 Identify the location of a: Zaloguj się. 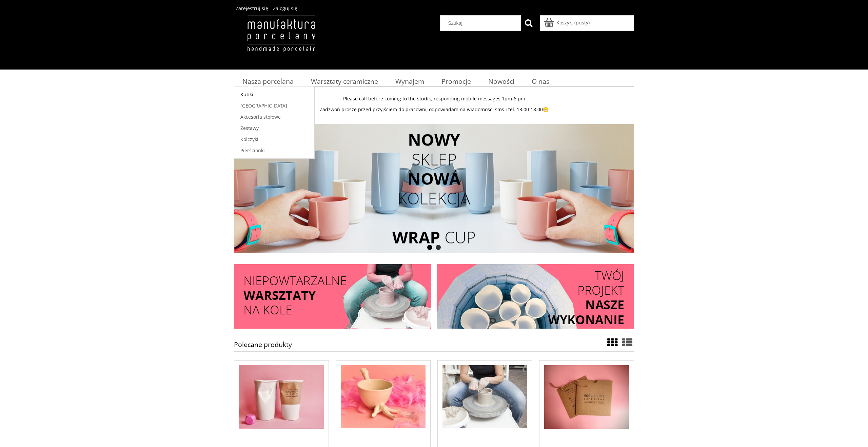
(285, 8).